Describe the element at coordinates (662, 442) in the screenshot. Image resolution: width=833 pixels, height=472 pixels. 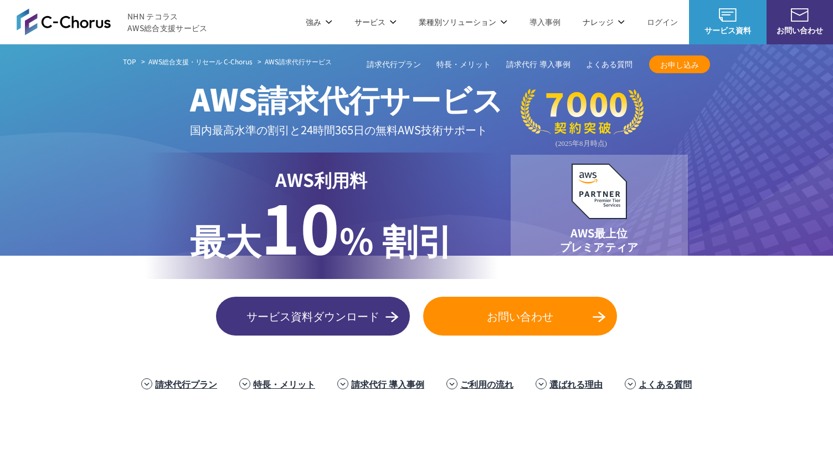
I see `img: 東京書籍` at that location.